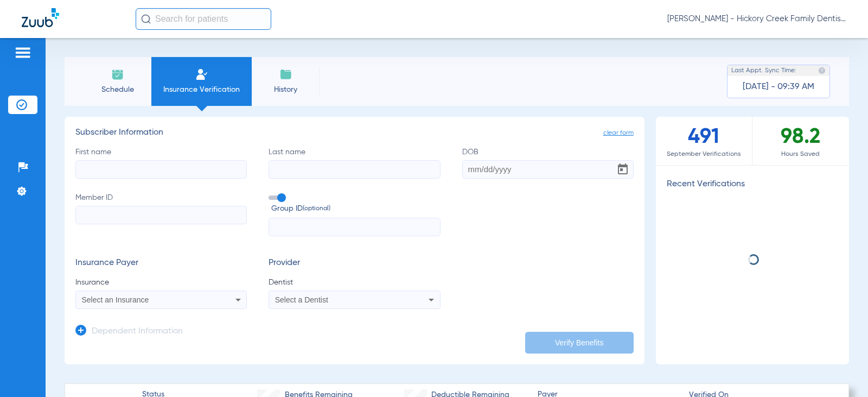 This screenshot has height=397, width=868. I want to click on span: Hours Saved, so click(801, 154).